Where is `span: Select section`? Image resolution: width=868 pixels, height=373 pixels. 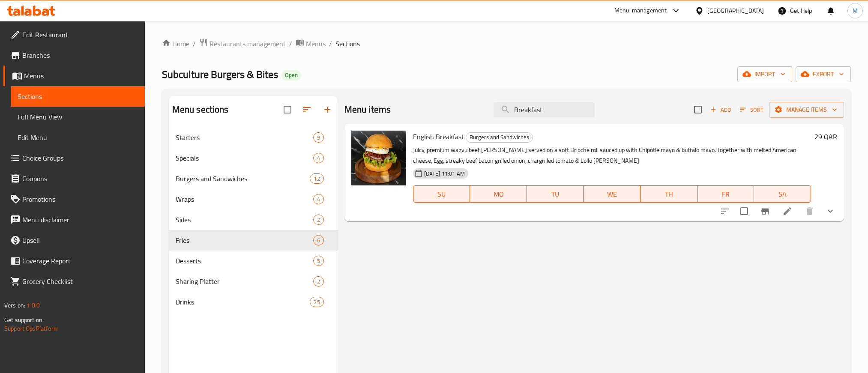 span: Select section is located at coordinates (698, 109).